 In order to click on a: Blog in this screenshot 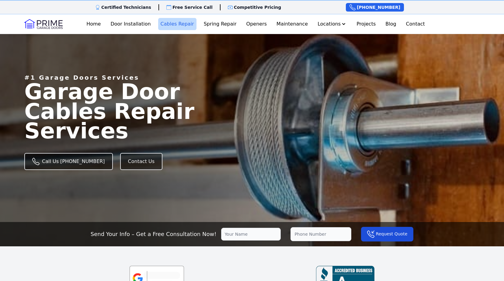, I will do `click(391, 24)`.